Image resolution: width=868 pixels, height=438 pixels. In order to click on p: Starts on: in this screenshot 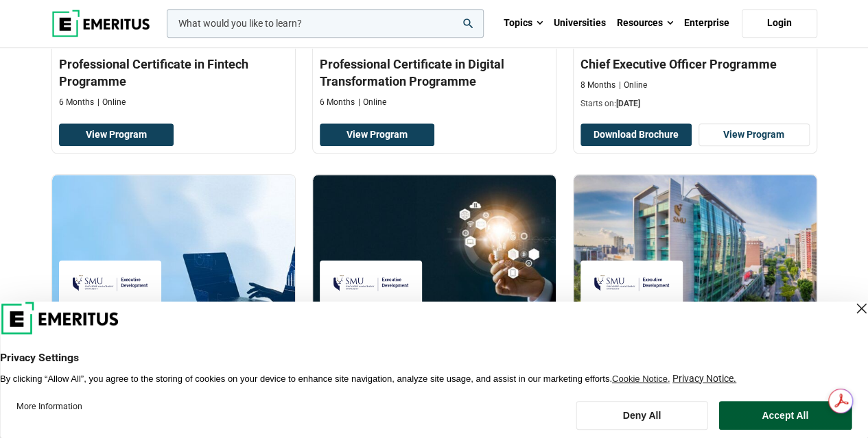, I will do `click(695, 104)`.